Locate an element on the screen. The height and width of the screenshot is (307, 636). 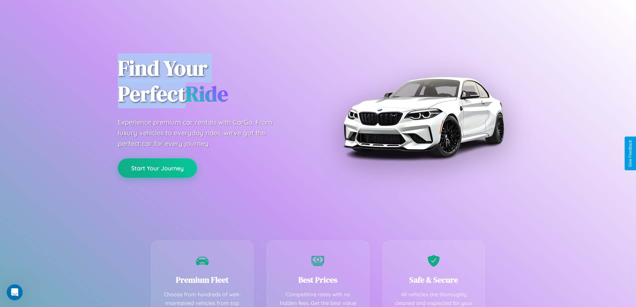
button: Start Your Journey is located at coordinates (157, 168).